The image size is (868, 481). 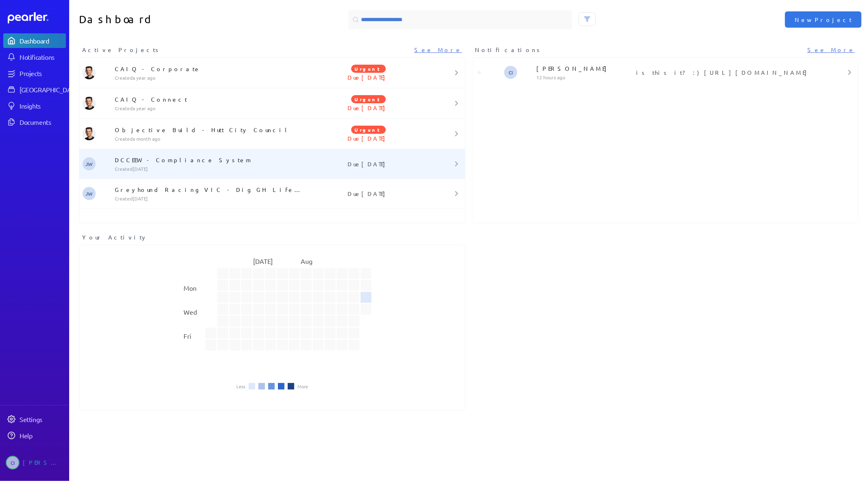 What do you see at coordinates (306, 261) in the screenshot?
I see `text: Aug` at bounding box center [306, 261].